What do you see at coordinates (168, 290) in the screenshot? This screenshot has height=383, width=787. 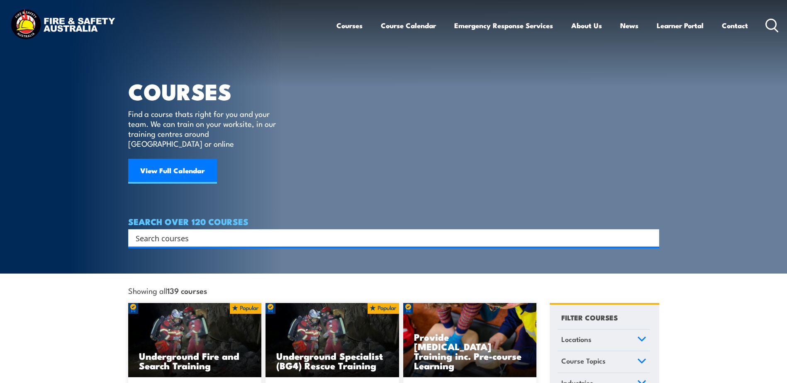 I see `span: Showing all` at bounding box center [168, 290].